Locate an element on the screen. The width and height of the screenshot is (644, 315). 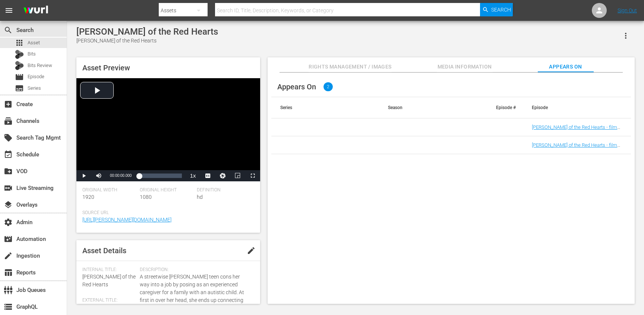
div: Bits is located at coordinates (20, 54).